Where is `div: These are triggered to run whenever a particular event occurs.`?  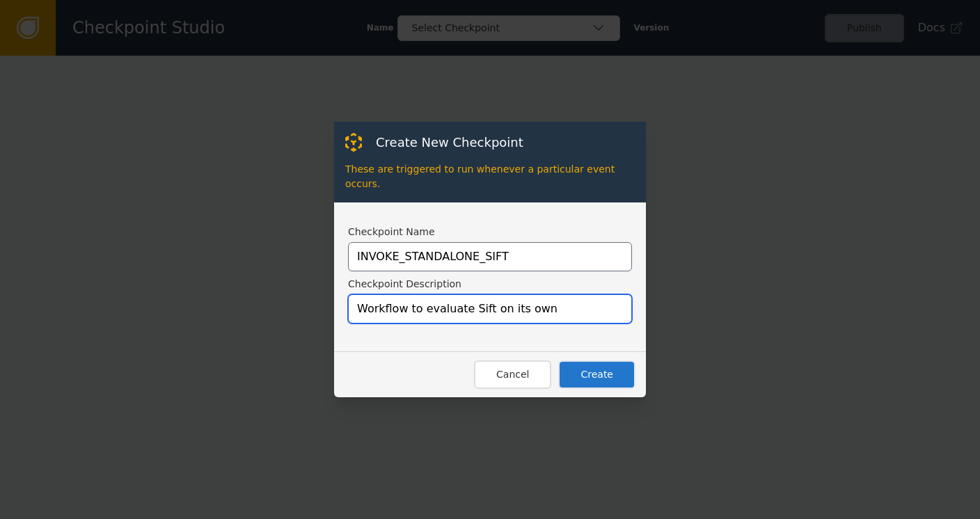
div: These are triggered to run whenever a particular event occurs. is located at coordinates (490, 171).